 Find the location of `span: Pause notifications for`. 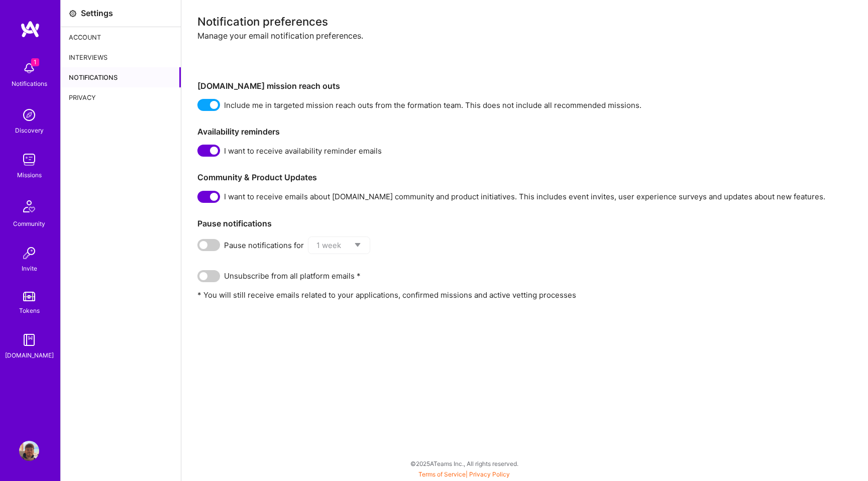

span: Pause notifications for is located at coordinates (264, 245).